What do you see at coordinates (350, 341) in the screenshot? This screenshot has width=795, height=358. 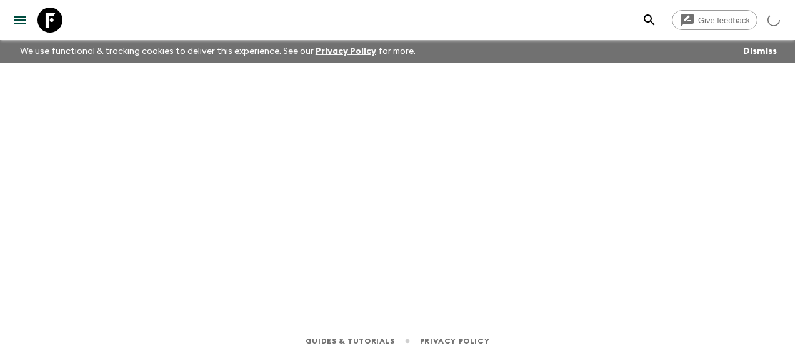 I see `a: Guides & Tutorials` at bounding box center [350, 341].